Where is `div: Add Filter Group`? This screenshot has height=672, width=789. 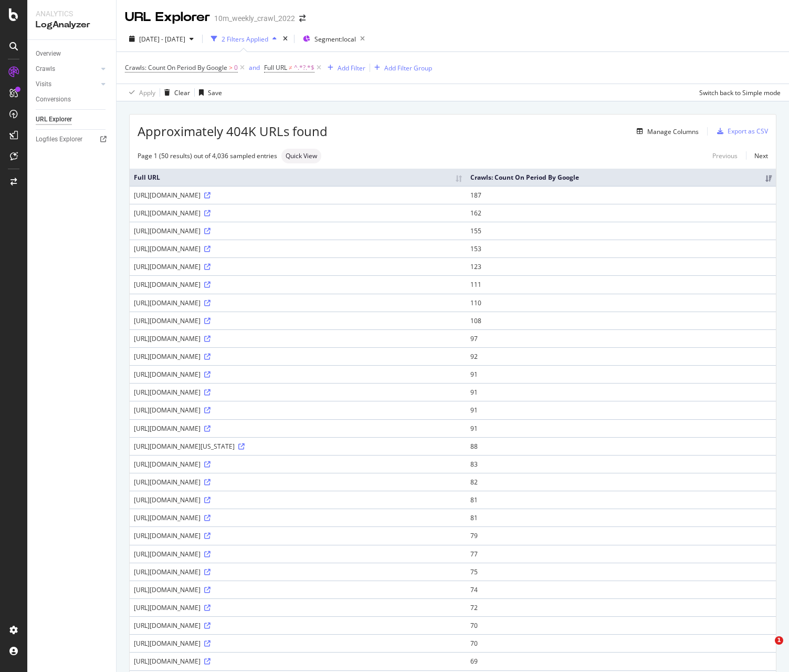 div: Add Filter Group is located at coordinates (408, 68).